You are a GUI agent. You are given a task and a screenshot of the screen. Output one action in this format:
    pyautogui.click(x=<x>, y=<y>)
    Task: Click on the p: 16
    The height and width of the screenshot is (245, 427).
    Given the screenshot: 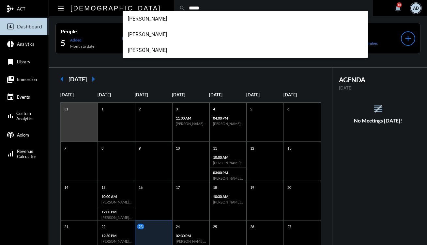 What is the action you would take?
    pyautogui.click(x=141, y=187)
    